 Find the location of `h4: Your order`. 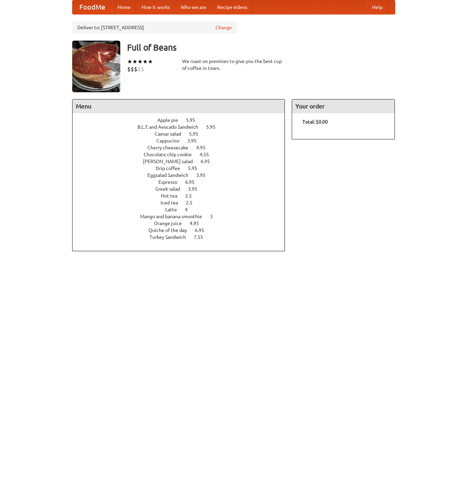

h4: Your order is located at coordinates (344, 106).